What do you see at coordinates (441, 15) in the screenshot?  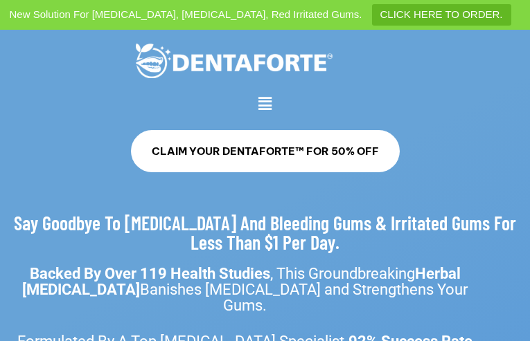 I see `a: CLICK HERE TO ORDER.` at bounding box center [441, 15].